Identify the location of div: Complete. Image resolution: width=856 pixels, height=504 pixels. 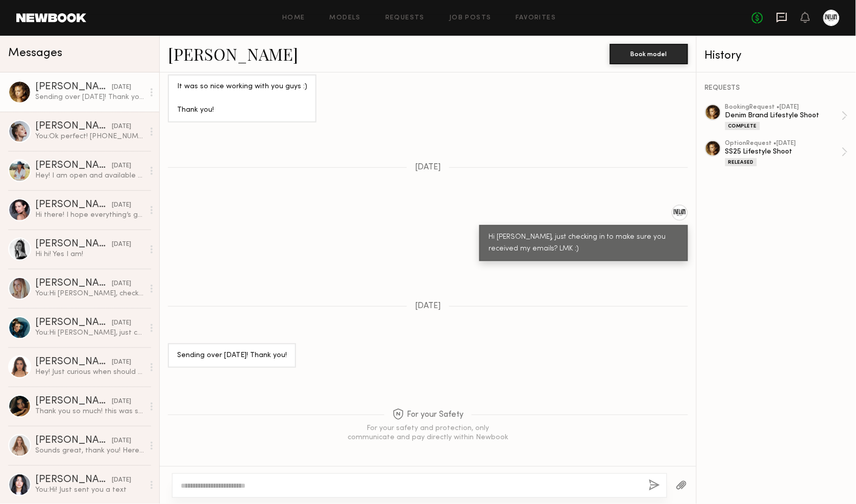
(743, 126).